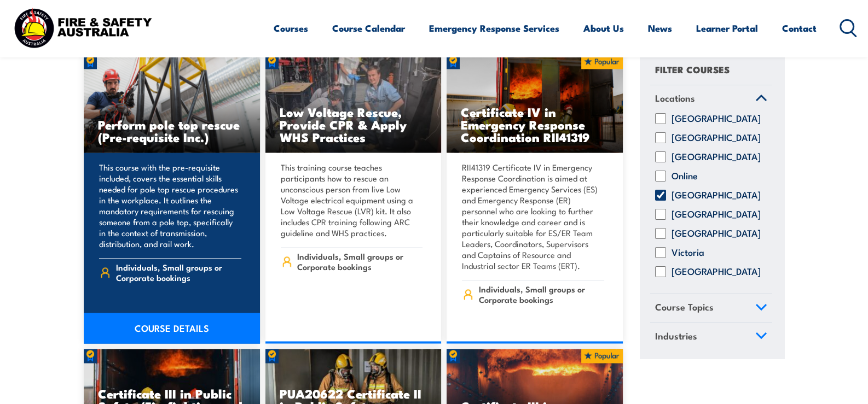 Image resolution: width=868 pixels, height=404 pixels. What do you see at coordinates (676, 336) in the screenshot?
I see `span: Industries` at bounding box center [676, 336].